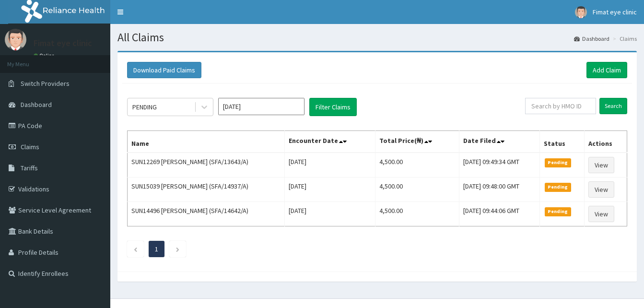 The width and height of the screenshot is (644, 308). Describe the element at coordinates (592, 38) in the screenshot. I see `a: Dashboard` at that location.